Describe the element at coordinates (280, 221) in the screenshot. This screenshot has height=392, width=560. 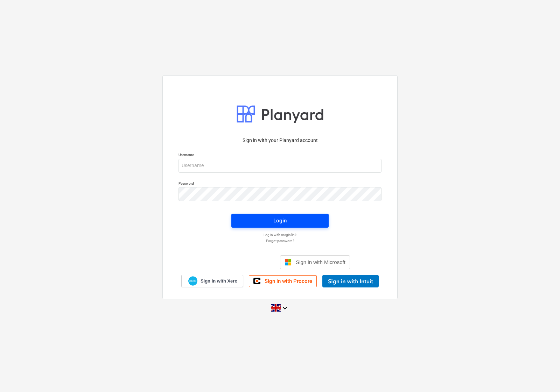
I see `div: Login` at that location.